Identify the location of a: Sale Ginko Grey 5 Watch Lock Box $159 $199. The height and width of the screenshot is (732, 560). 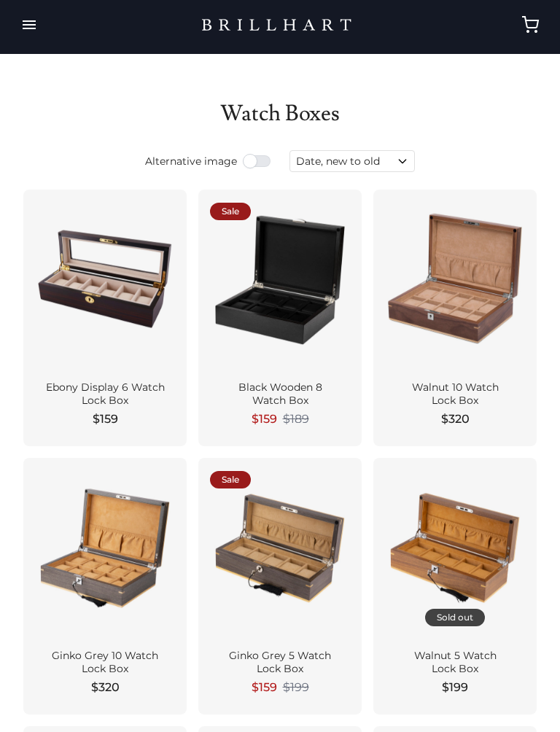
(280, 586).